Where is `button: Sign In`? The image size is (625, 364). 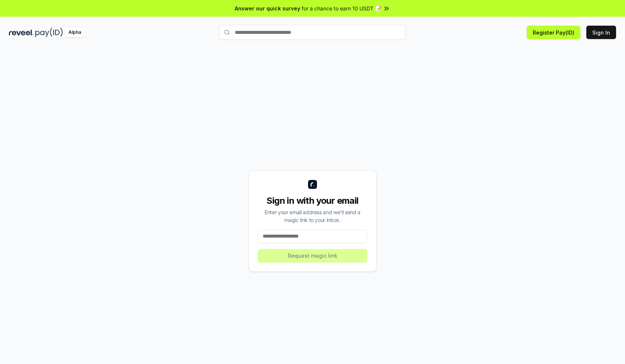
button: Sign In is located at coordinates (601, 32).